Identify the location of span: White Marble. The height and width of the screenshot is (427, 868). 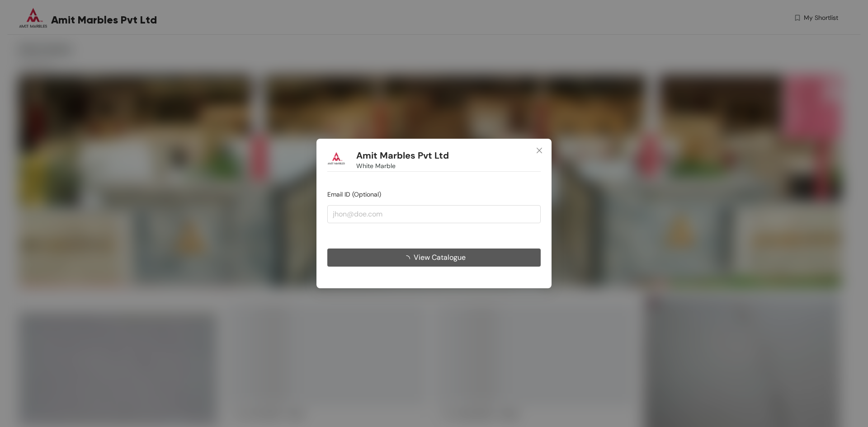
(375, 166).